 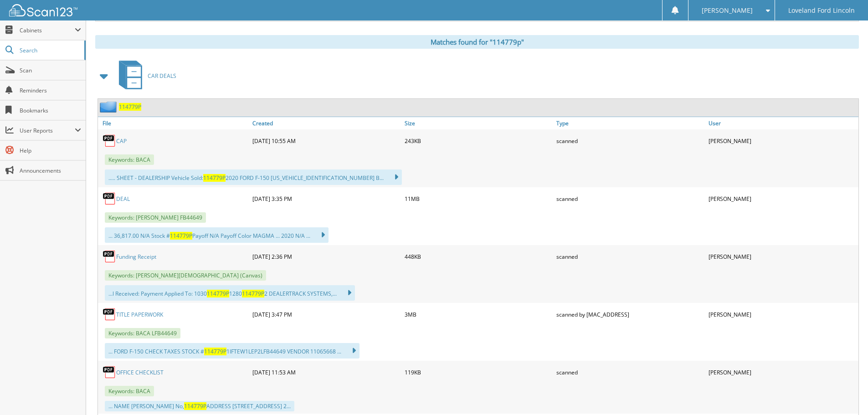 What do you see at coordinates (109, 106) in the screenshot?
I see `img: folder2.png` at bounding box center [109, 106].